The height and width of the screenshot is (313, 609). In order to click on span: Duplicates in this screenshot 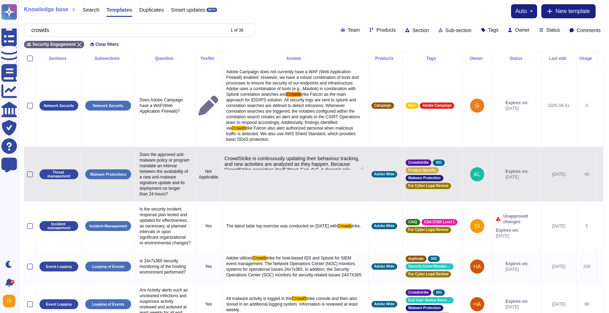, I will do `click(151, 10)`.